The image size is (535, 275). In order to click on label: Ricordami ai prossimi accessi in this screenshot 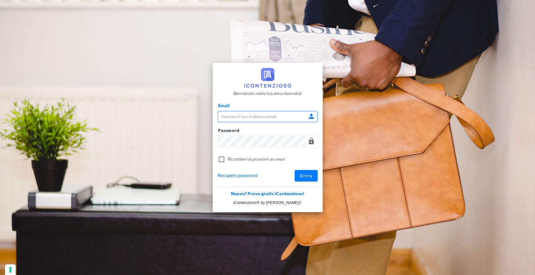, I will do `click(273, 159)`.